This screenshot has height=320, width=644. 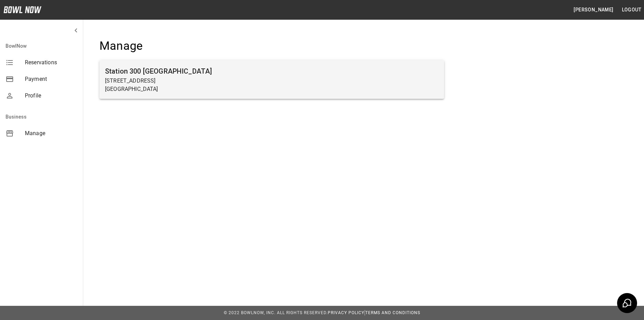 What do you see at coordinates (346, 313) in the screenshot?
I see `a: Privacy Policy` at bounding box center [346, 313].